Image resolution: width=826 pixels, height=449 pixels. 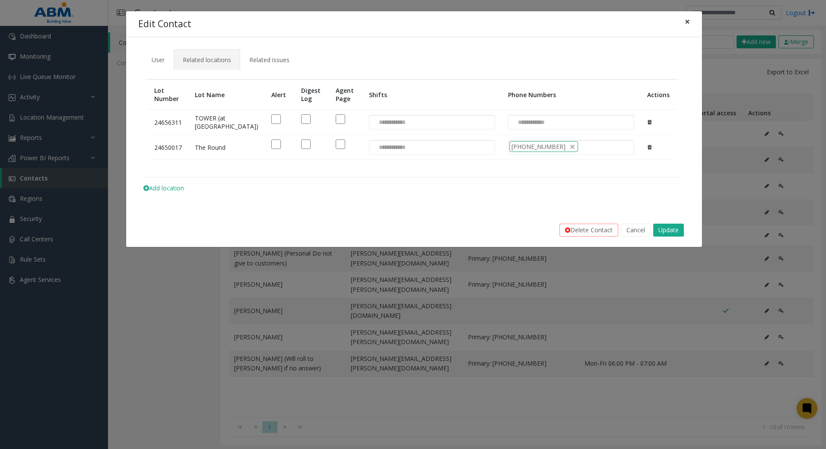 What do you see at coordinates (432, 95) in the screenshot?
I see `th: Shifts` at bounding box center [432, 95].